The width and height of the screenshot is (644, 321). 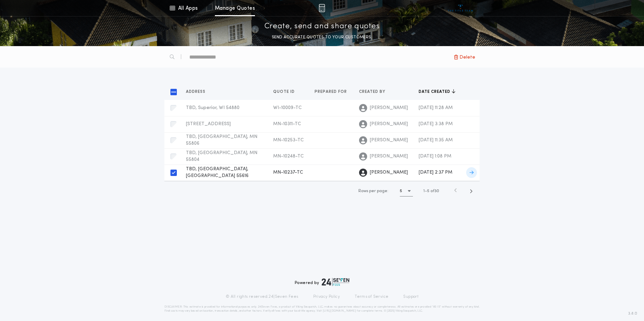 What do you see at coordinates (285, 92) in the screenshot?
I see `span: Quote ID` at bounding box center [285, 92].